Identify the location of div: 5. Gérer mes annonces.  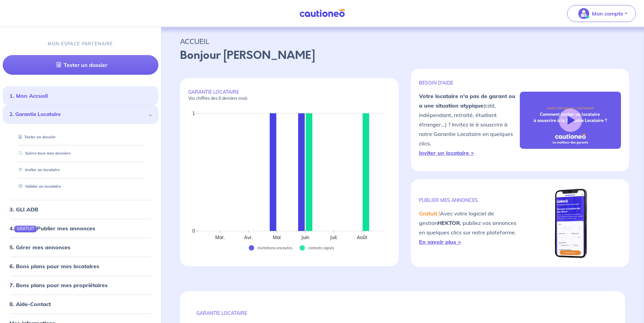
(80, 247).